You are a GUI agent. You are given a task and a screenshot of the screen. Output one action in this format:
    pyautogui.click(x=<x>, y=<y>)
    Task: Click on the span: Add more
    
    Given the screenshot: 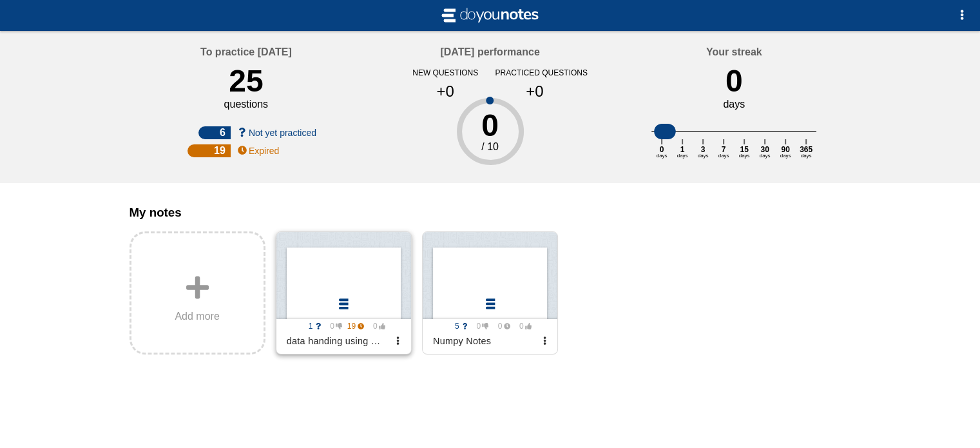 What is the action you would take?
    pyautogui.click(x=197, y=316)
    